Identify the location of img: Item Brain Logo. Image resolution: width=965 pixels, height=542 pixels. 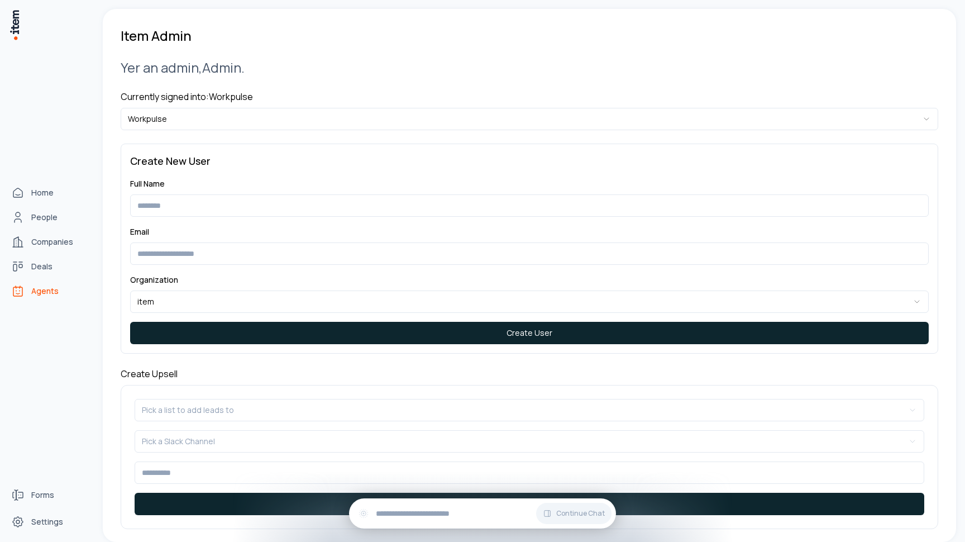
(15, 25).